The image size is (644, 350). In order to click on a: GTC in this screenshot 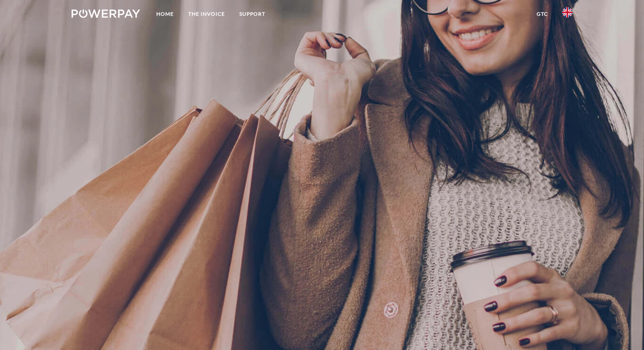, I will do `click(542, 14)`.